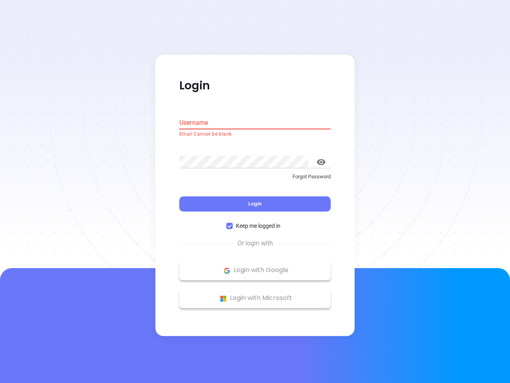 The image size is (510, 383). What do you see at coordinates (321, 162) in the screenshot?
I see `button: toggle password visibility` at bounding box center [321, 162].